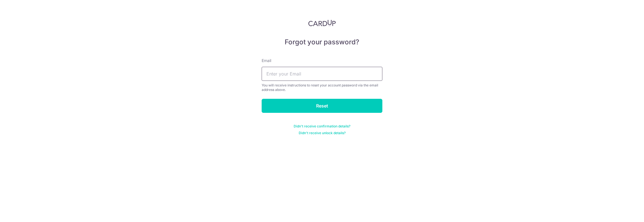 This screenshot has width=644, height=222. Describe the element at coordinates (322, 23) in the screenshot. I see `img: CardUp Logo` at that location.